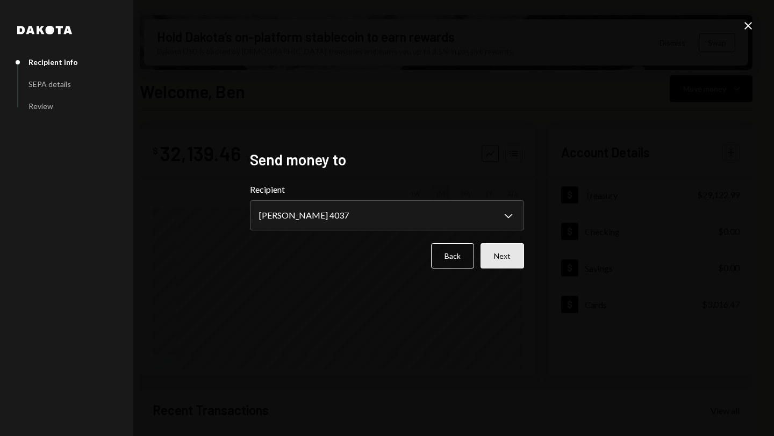  I want to click on button: Back, so click(452, 256).